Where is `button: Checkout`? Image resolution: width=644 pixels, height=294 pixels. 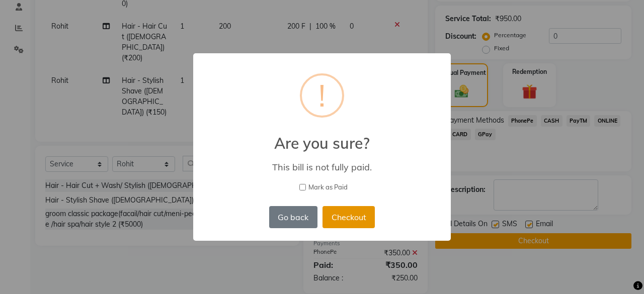 button: Checkout is located at coordinates (349, 217).